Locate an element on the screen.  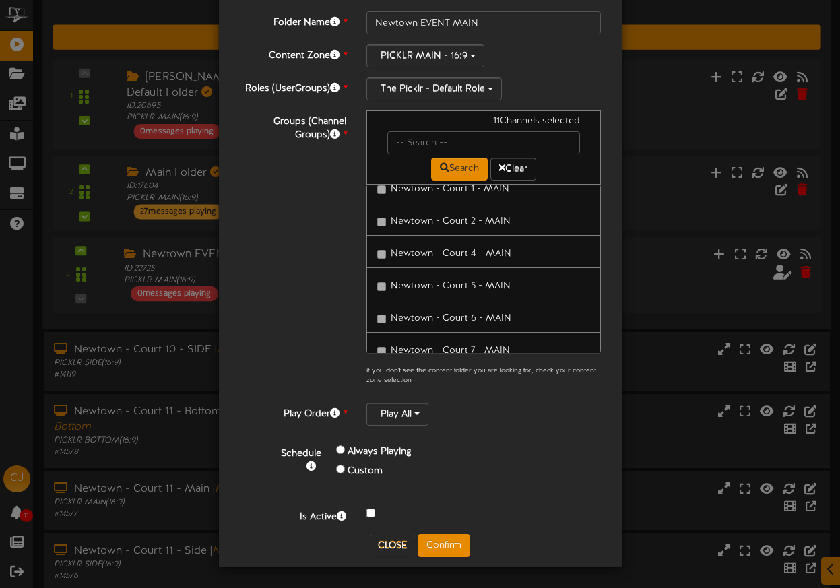
label: Play Order is located at coordinates (292, 412).